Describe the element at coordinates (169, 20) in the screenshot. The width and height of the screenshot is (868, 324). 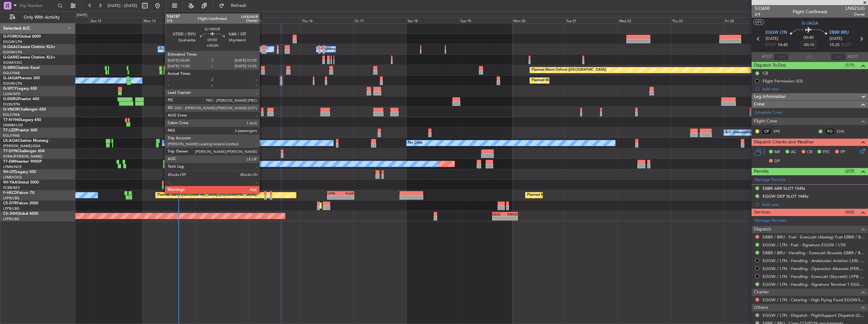
I see `div: Mon 13` at that location.